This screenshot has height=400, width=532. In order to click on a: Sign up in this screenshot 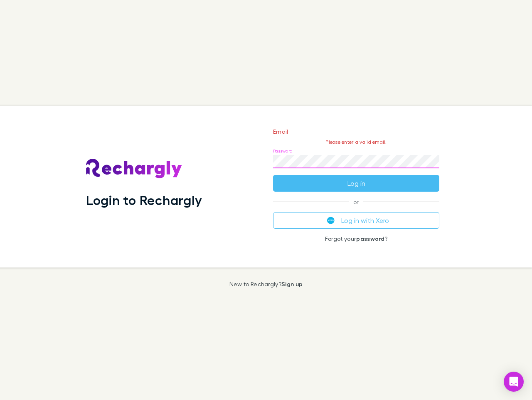, I will do `click(292, 284)`.